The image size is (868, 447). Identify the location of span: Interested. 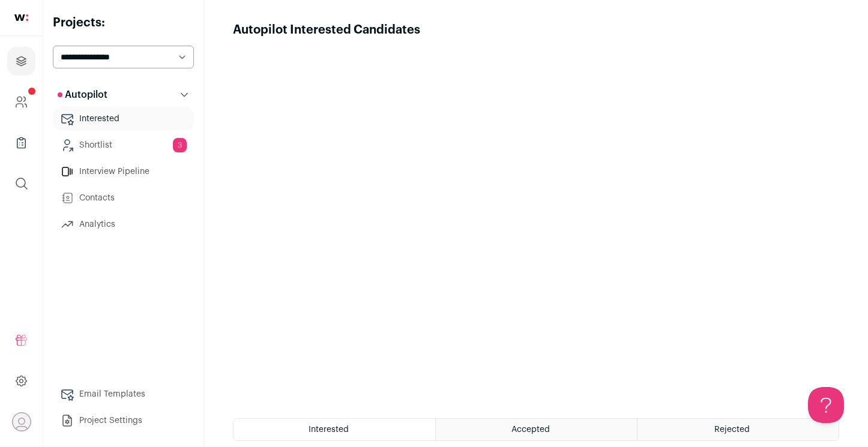
(328, 430).